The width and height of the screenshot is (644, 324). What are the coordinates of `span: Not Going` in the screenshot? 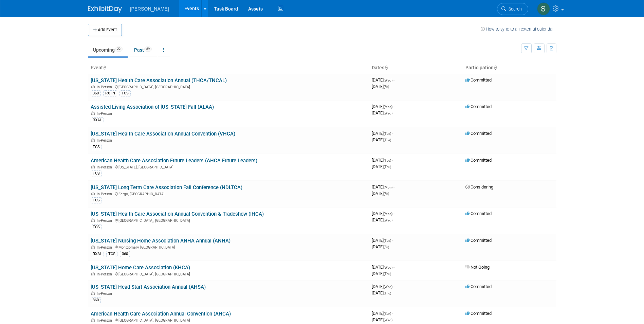 It's located at (477, 267).